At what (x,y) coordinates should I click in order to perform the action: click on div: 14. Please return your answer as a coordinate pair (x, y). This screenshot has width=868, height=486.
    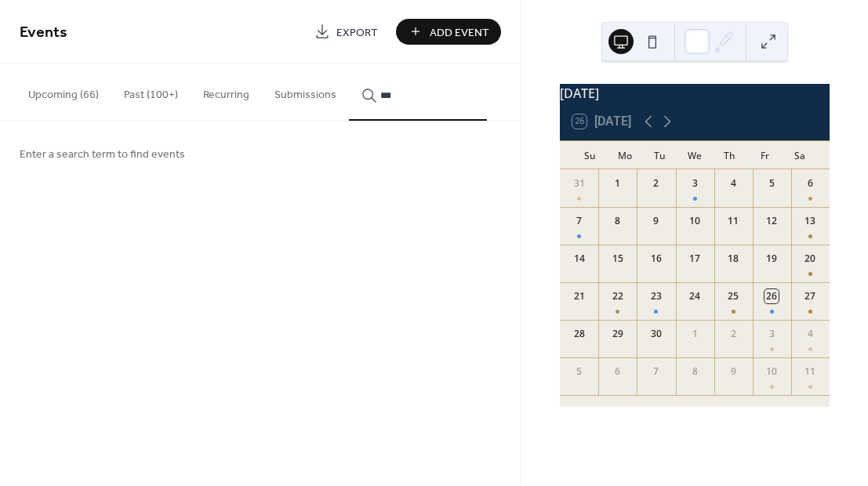
    Looking at the image, I should click on (579, 259).